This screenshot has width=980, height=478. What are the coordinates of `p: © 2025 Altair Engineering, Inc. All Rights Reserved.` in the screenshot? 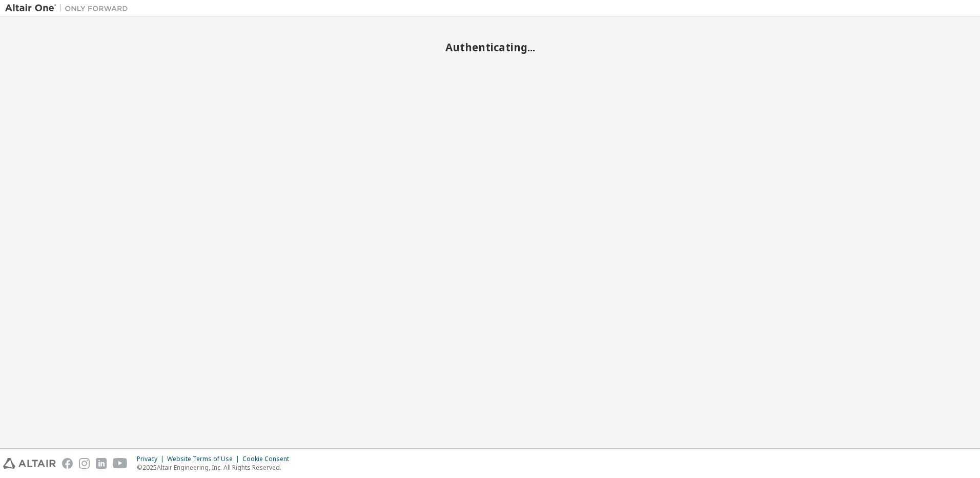 It's located at (215, 467).